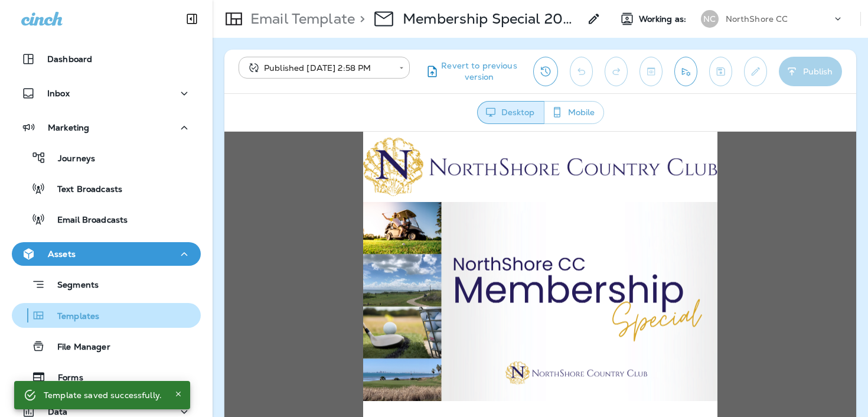 The height and width of the screenshot is (417, 868). What do you see at coordinates (479, 72) in the screenshot?
I see `span: Revert to previous version` at bounding box center [479, 72].